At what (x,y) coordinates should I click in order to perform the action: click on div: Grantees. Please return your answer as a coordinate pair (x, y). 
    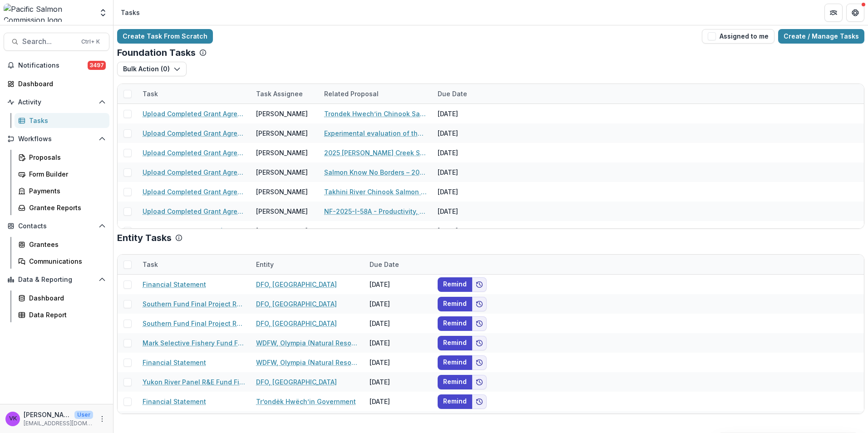
    Looking at the image, I should click on (65, 245).